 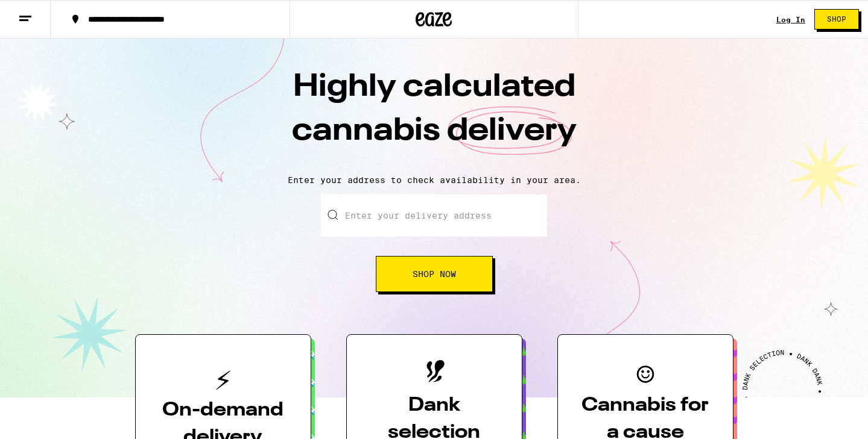 What do you see at coordinates (434, 180) in the screenshot?
I see `p: Enter your address to check availability in your area.` at bounding box center [434, 180].